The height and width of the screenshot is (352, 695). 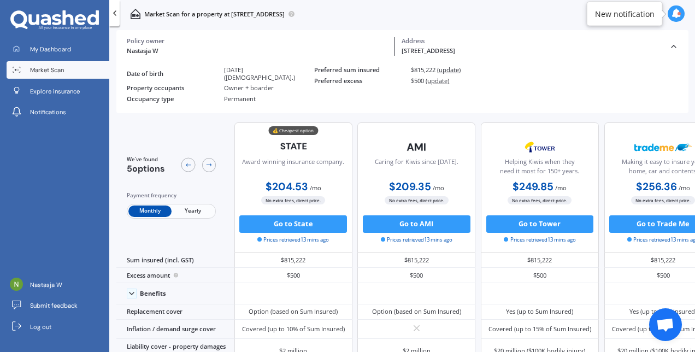 What do you see at coordinates (16, 284) in the screenshot?
I see `img: ACg8ocKQ66-LgL8ZPEjm_YFCWJ8N42Jo60llt3wlK3kgvNDyGcHo1g=s96-c` at bounding box center [16, 284].